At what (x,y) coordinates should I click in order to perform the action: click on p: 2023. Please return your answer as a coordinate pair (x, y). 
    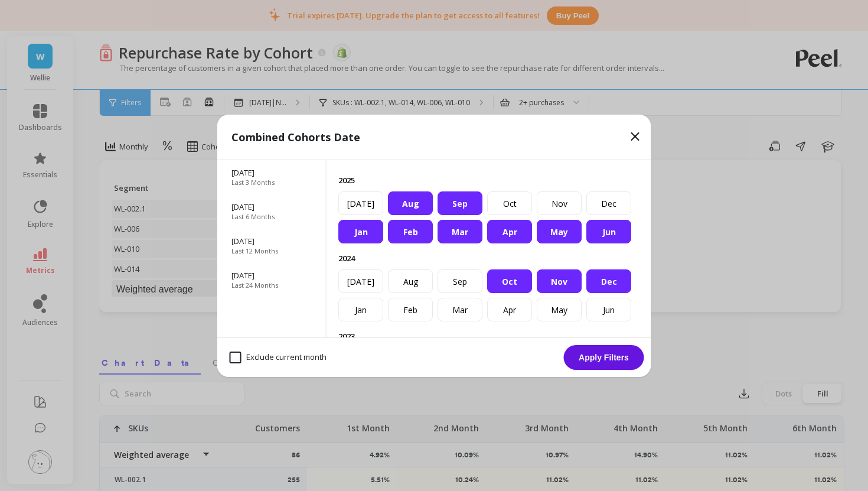
    Looking at the image, I should click on (489, 336).